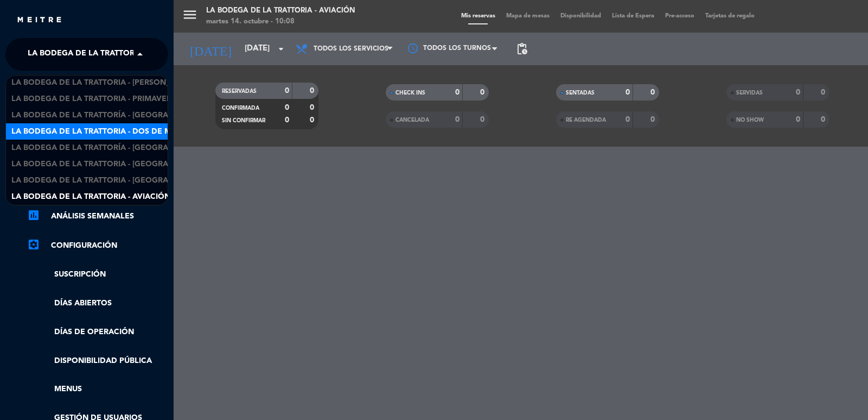  I want to click on a: Disponibilidad pública, so click(98, 360).